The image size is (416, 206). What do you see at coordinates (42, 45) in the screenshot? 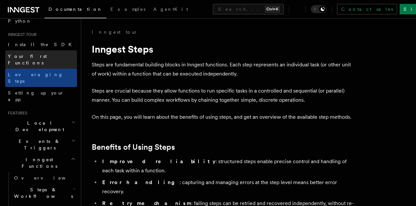
I see `span: Install the SDK` at bounding box center [42, 45].